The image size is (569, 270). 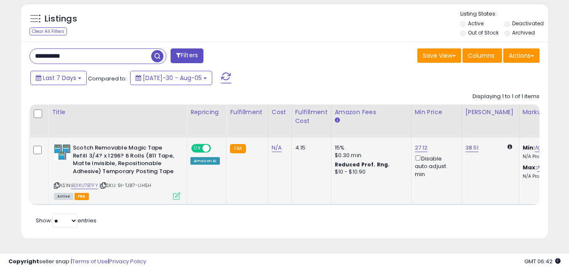 What do you see at coordinates (64, 196) in the screenshot?
I see `span: All listings currently available for purchase on Amazon` at bounding box center [64, 196].